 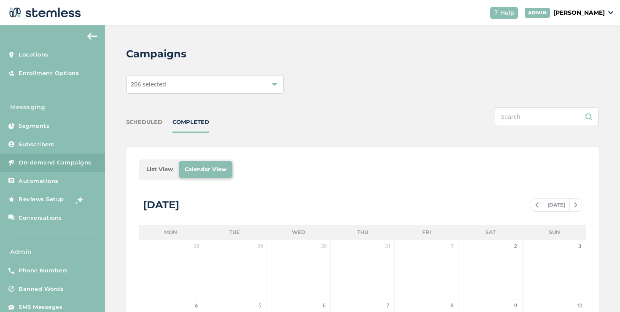 What do you see at coordinates (33, 55) in the screenshot?
I see `span: Locations` at bounding box center [33, 55].